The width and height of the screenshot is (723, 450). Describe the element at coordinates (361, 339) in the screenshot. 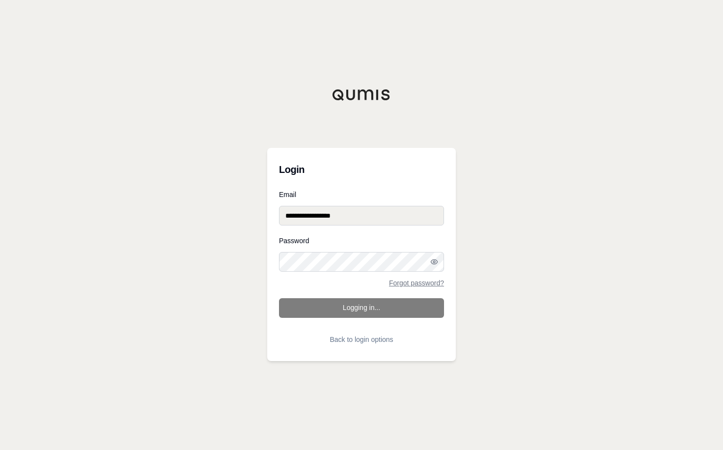

I see `button: Back to login options` at that location.